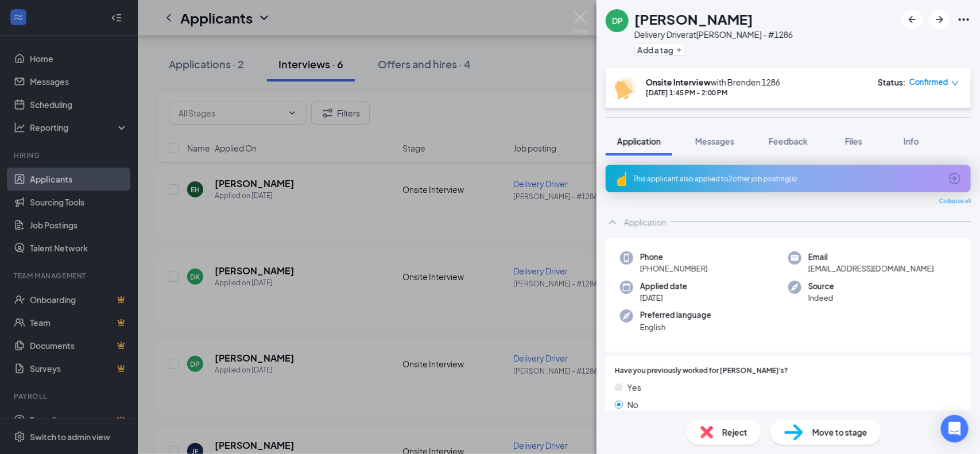 The height and width of the screenshot is (454, 980). Describe the element at coordinates (955, 201) in the screenshot. I see `span: Collapse all` at that location.